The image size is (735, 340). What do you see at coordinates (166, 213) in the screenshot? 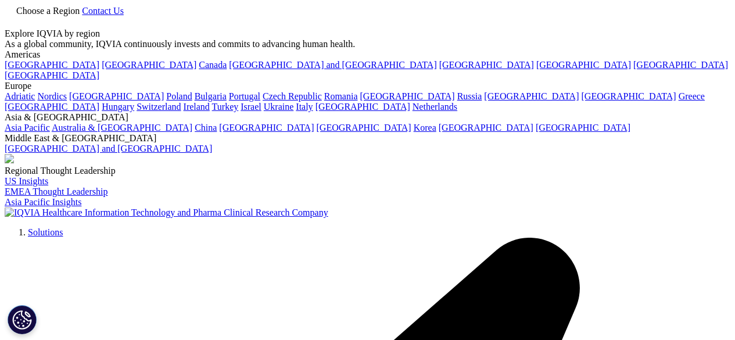
I see `img: IQVIA Healthcare Information Technology and Pharma Clinical Research Company` at bounding box center [166, 213].